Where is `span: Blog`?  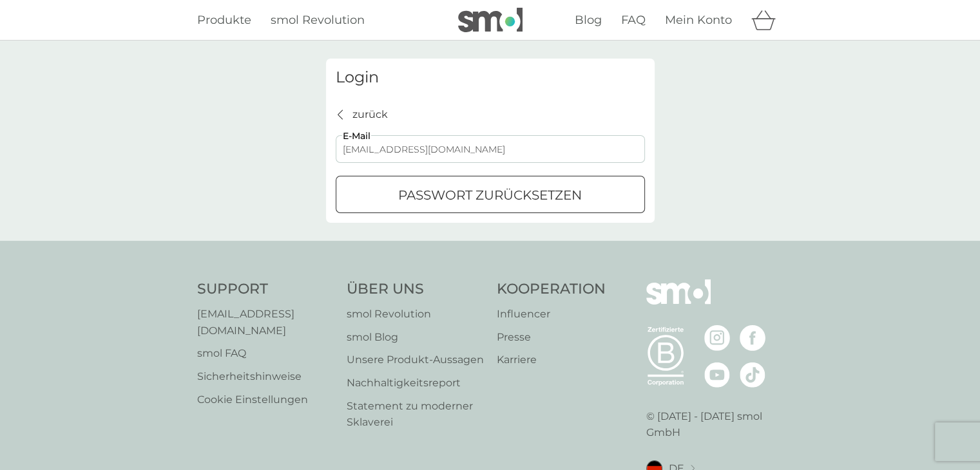
span: Blog is located at coordinates (589, 20).